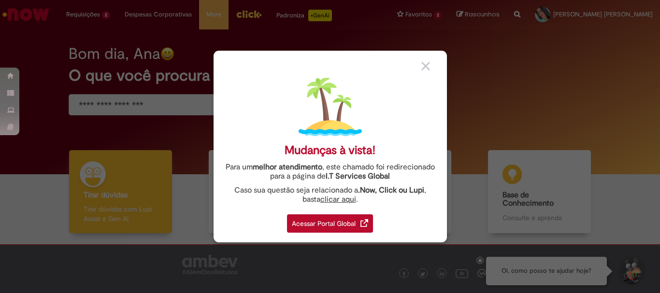  What do you see at coordinates (338, 197) in the screenshot?
I see `a: clicar aqui` at bounding box center [338, 197].